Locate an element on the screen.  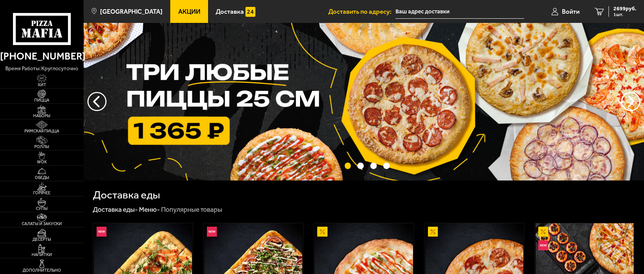
input: Ваш адрес доставки is located at coordinates (460, 11).